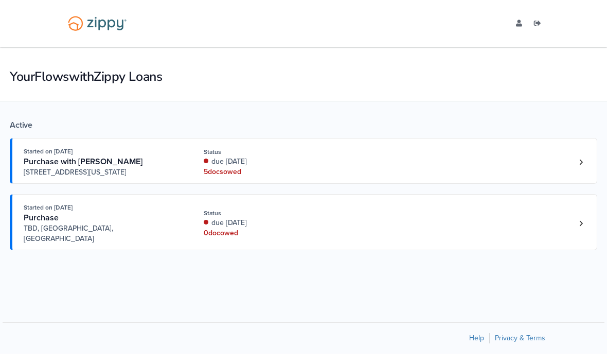  Describe the element at coordinates (272, 233) in the screenshot. I see `div: 0 doc owed` at that location.